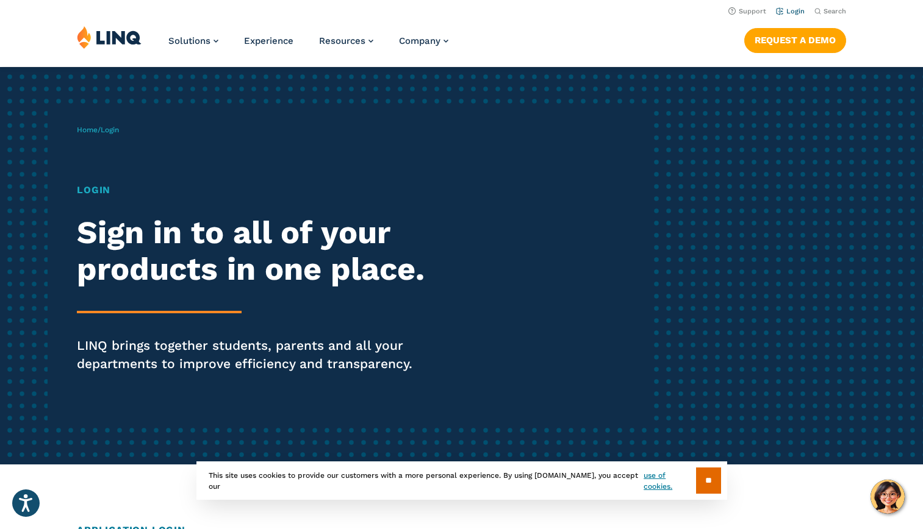 This screenshot has height=529, width=923. Describe the element at coordinates (423, 41) in the screenshot. I see `a: Company` at that location.